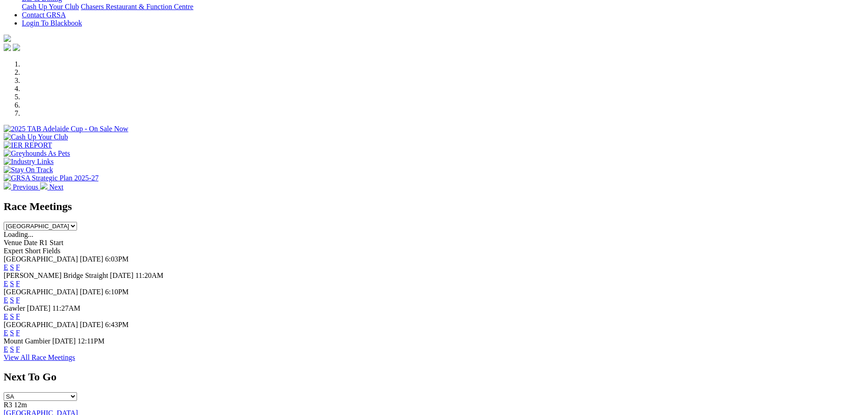 The image size is (868, 415). What do you see at coordinates (35, 137) in the screenshot?
I see `img: Cash Up Your Club` at bounding box center [35, 137].